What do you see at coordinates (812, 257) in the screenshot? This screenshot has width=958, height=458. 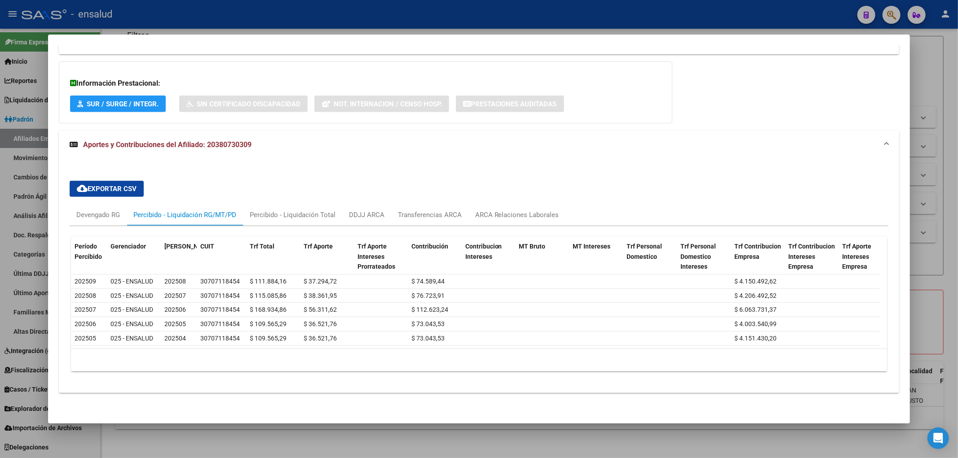 I see `span: Trf Contribucion Intereses Empresa` at bounding box center [812, 257].